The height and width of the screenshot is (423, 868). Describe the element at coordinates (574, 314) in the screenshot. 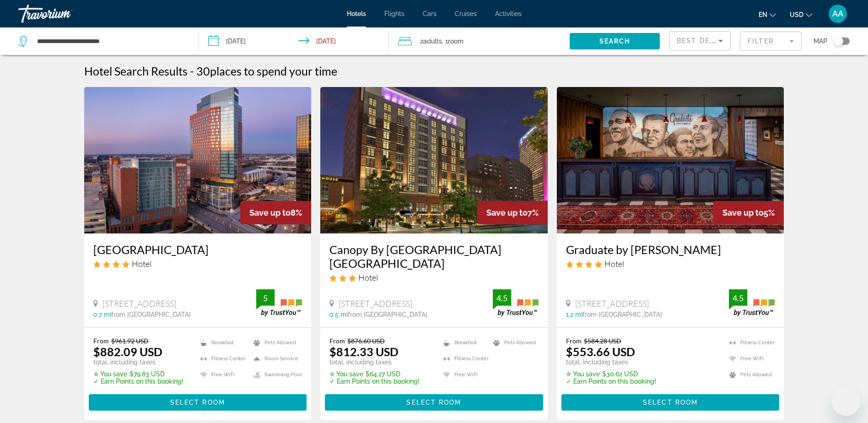

I see `span: 1.2 mi` at that location.